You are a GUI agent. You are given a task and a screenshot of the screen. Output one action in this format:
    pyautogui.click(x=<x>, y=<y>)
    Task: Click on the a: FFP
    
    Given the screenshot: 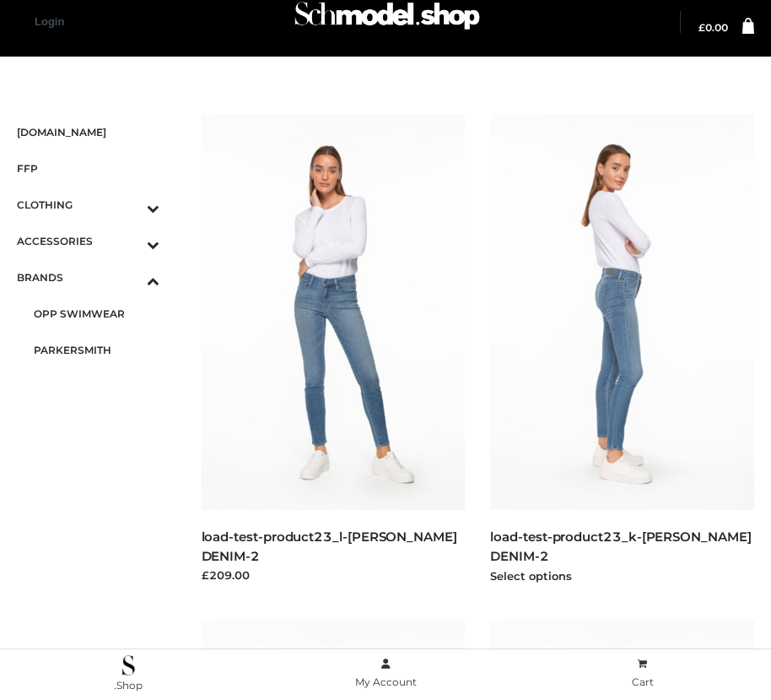 What is the action you would take?
    pyautogui.click(x=88, y=168)
    